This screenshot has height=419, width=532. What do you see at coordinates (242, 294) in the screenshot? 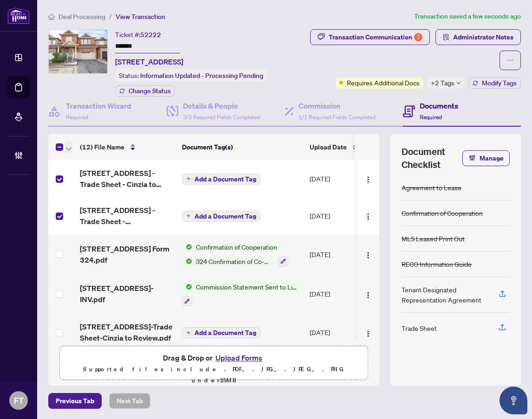
I see `button: Status IconCommission Statement Sent to Listing Brokerage` at bounding box center [242, 294].